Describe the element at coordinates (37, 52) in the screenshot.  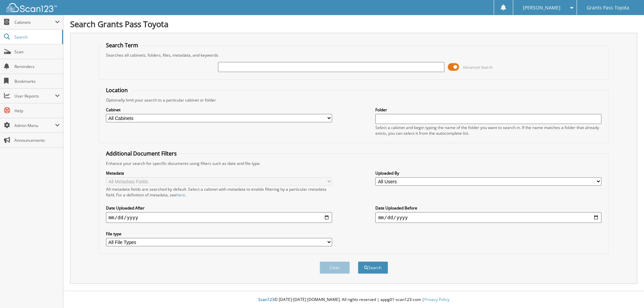
I see `span: Scan` at that location.